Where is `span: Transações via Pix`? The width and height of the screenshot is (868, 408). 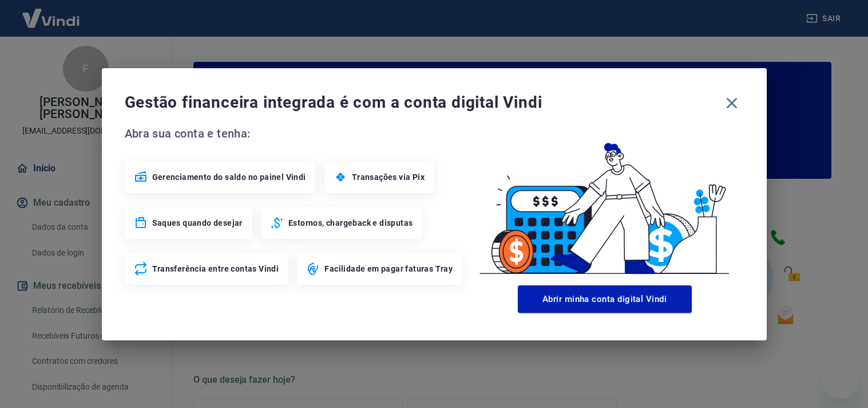 span: Transações via Pix is located at coordinates (388, 177).